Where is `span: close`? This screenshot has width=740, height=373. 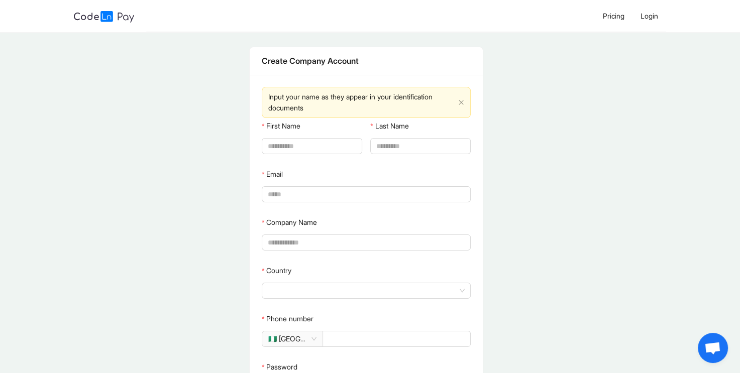
span: close is located at coordinates (461, 102).